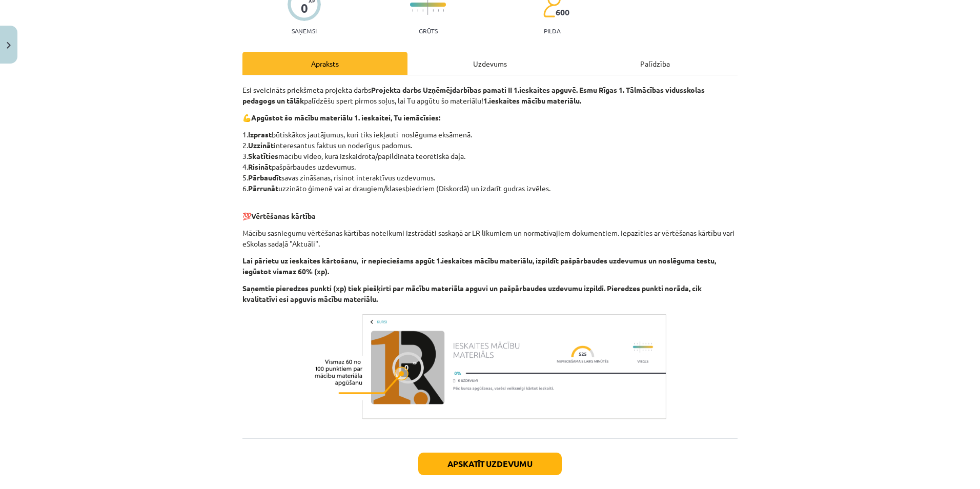  I want to click on p: Saņemsi, so click(304, 30).